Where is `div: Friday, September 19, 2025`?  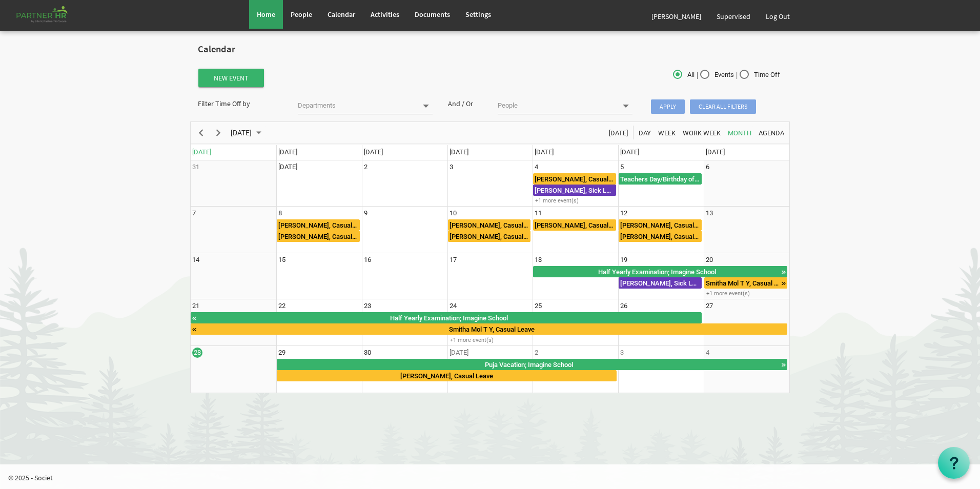
div: Friday, September 19, 2025 is located at coordinates (624, 260).